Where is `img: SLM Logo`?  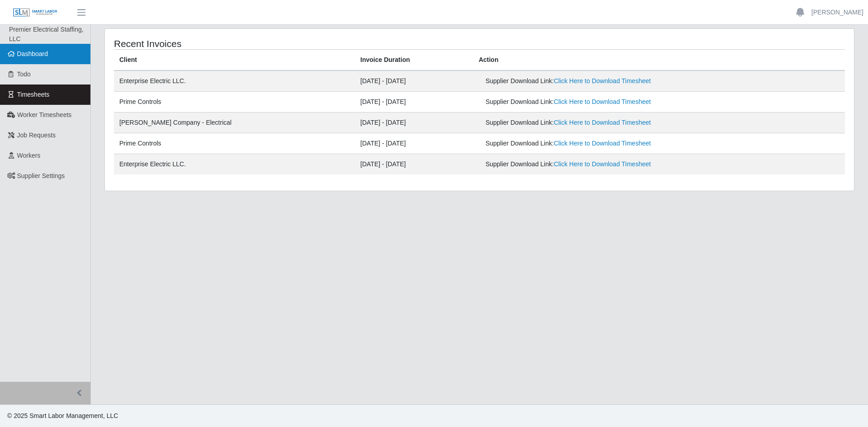 img: SLM Logo is located at coordinates (35, 12).